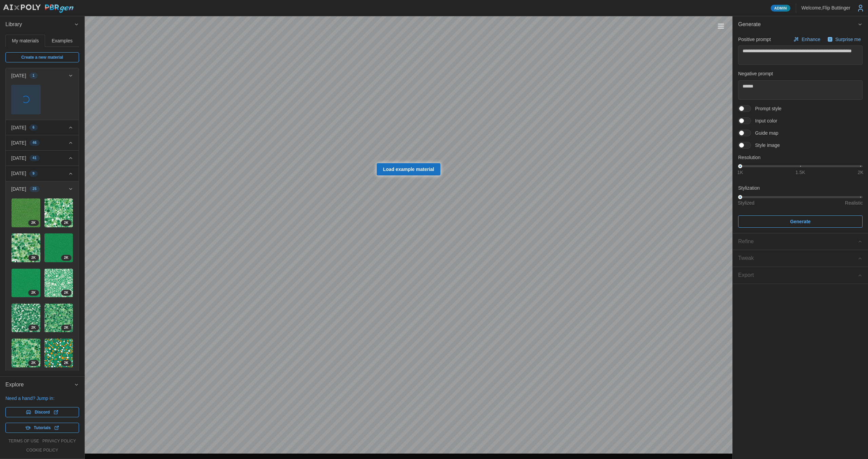 This screenshot has height=459, width=868. What do you see at coordinates (800, 133) in the screenshot?
I see `div: Generate` at bounding box center [800, 133].